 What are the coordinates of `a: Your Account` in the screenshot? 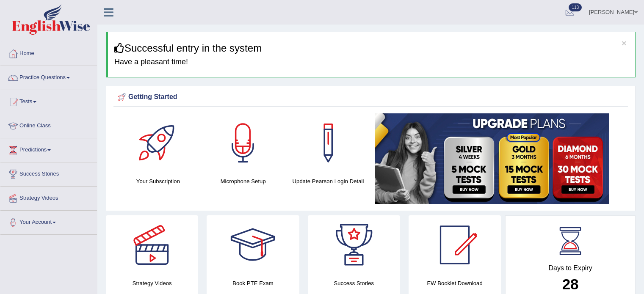 It's located at (49, 221).